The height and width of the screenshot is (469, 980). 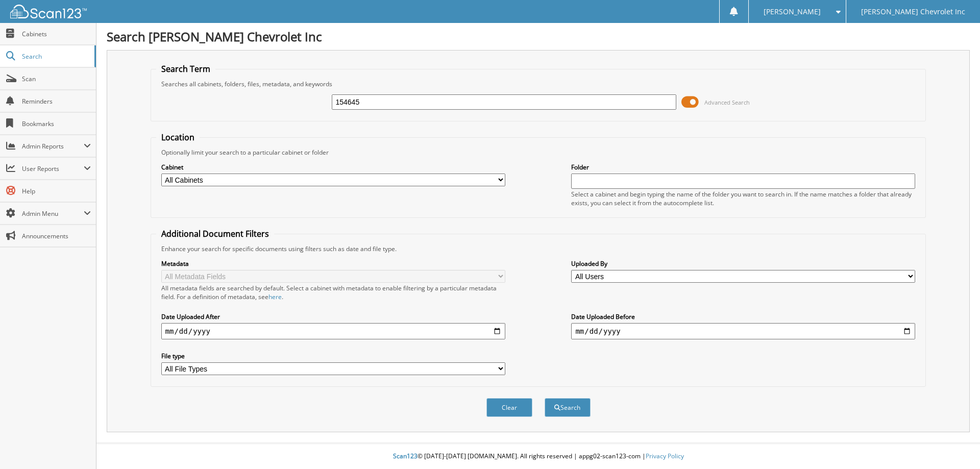 I want to click on div: Chat Widget, so click(x=954, y=444).